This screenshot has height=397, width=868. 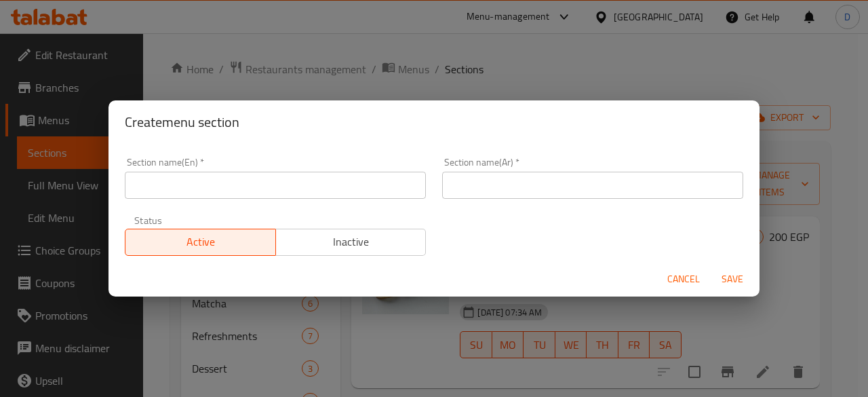 I want to click on button: Cancel, so click(x=683, y=279).